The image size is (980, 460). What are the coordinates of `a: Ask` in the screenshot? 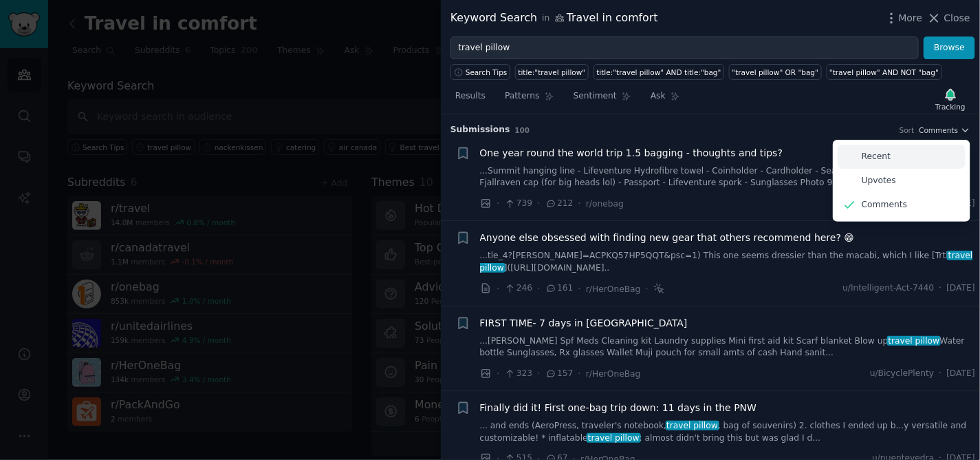 It's located at (665, 99).